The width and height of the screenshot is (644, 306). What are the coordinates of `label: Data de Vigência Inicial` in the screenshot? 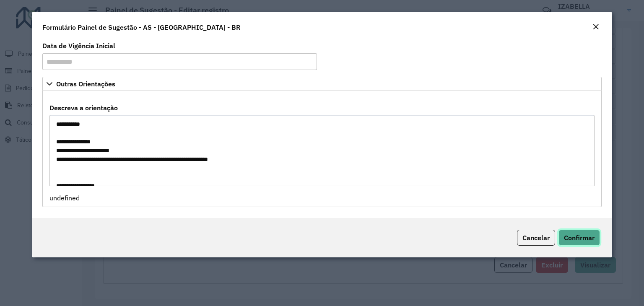 It's located at (79, 46).